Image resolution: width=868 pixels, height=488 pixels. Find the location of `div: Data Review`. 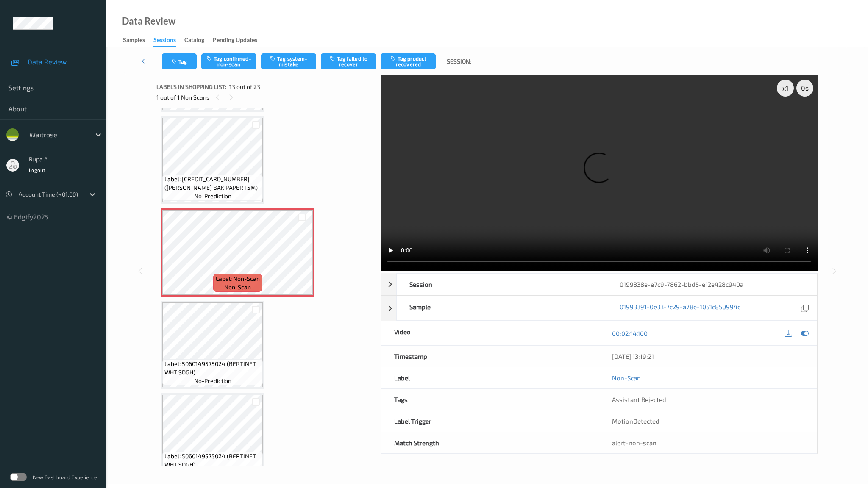

div: Data Review is located at coordinates (149, 21).